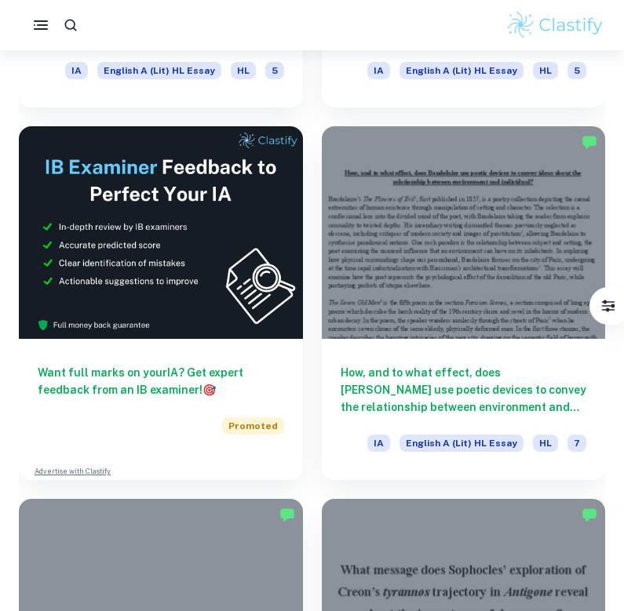 The width and height of the screenshot is (624, 611). I want to click on h6: Want full marks on your IA ? Get expert feedback from an IB examiner!, so click(161, 381).